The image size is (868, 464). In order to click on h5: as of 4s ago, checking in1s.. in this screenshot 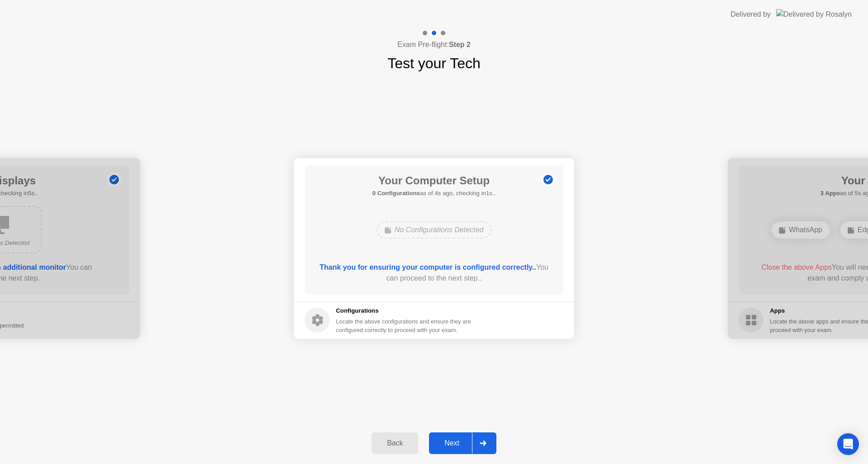, I will do `click(434, 193)`.